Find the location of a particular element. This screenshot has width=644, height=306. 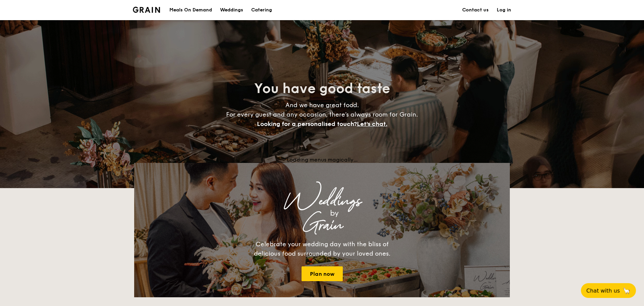

button: Chat with us🦙 is located at coordinates (609, 291).